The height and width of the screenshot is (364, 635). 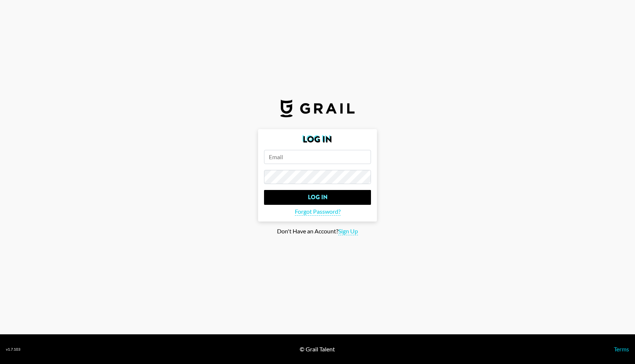 I want to click on div: © Grail Talent, so click(x=317, y=350).